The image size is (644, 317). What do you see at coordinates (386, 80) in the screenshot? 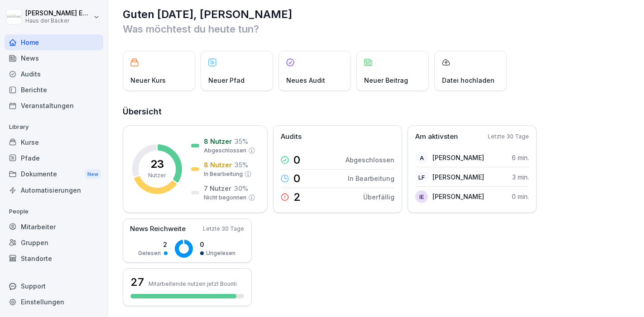
I see `p: Neuer Beitrag` at bounding box center [386, 80].